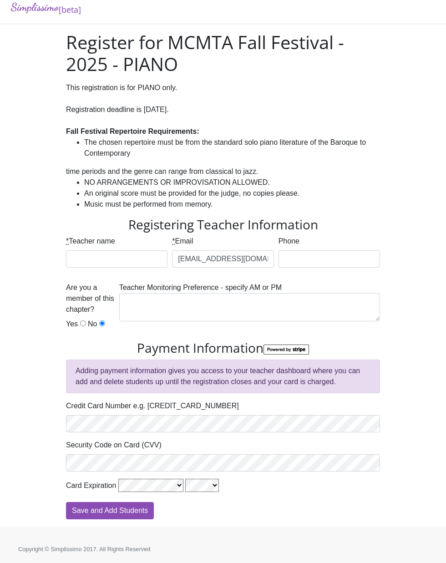 This screenshot has width=446, height=563. Describe the element at coordinates (110, 511) in the screenshot. I see `input: Save and Add Students` at that location.